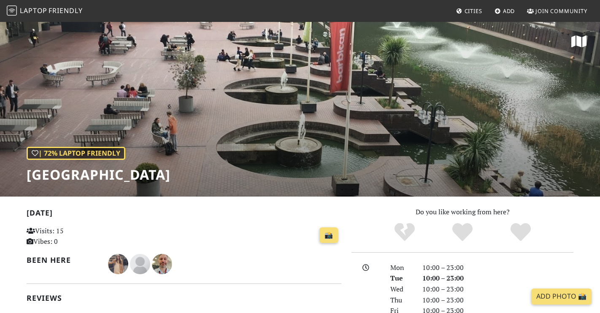 The height and width of the screenshot is (313, 600). Describe the element at coordinates (162, 263) in the screenshot. I see `span: Nicholas Wright` at that location.